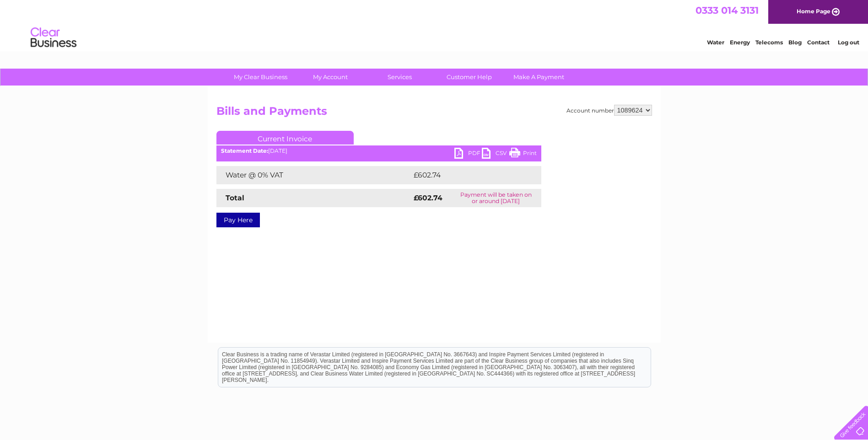 The image size is (868, 440). I want to click on a: Energy, so click(740, 42).